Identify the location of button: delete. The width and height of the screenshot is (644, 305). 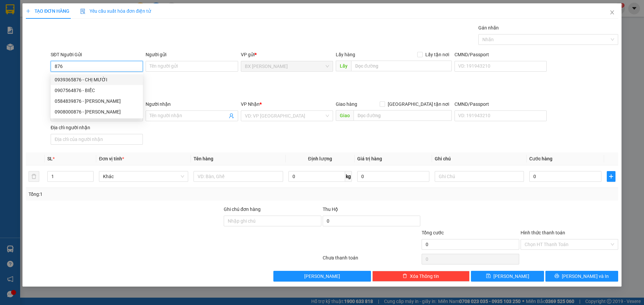
(34, 176).